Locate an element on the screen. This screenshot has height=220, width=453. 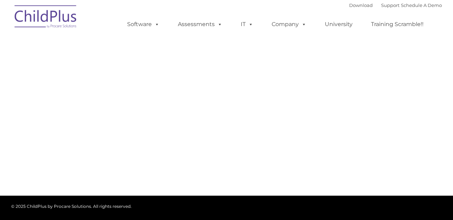
a: Support is located at coordinates (391, 5).